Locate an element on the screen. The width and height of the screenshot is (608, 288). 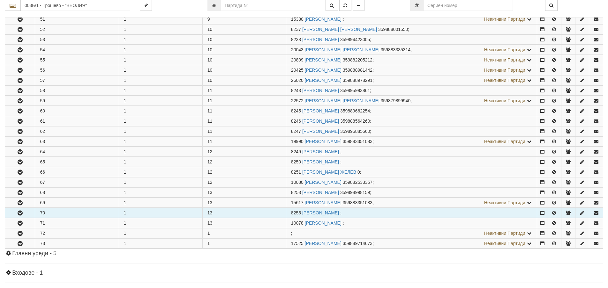
td: 51 is located at coordinates (77, 19).